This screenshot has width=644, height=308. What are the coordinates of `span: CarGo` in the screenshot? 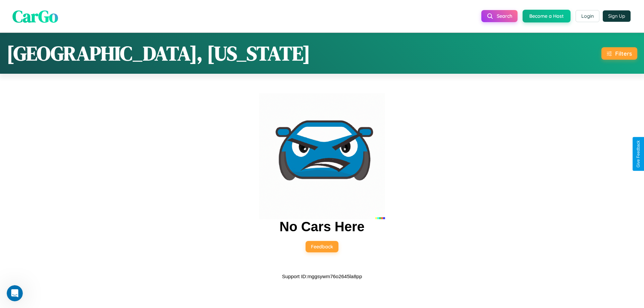 It's located at (35, 16).